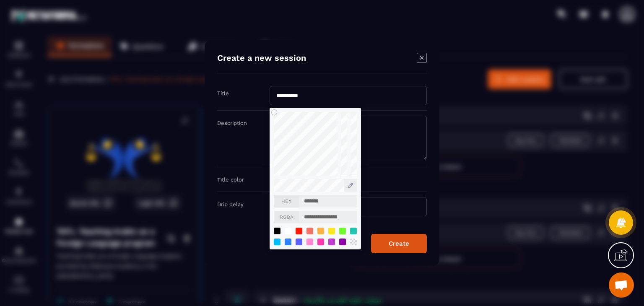 The height and width of the screenshot is (306, 644). What do you see at coordinates (399, 244) in the screenshot?
I see `div: Create` at bounding box center [399, 244].